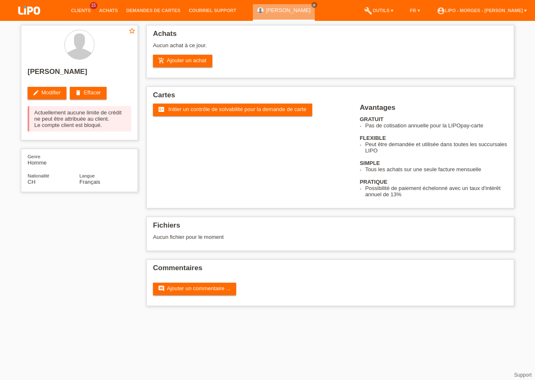 The width and height of the screenshot is (535, 380). Describe the element at coordinates (436, 148) in the screenshot. I see `li: Peut être demandée et utilisée dans toutes les succursales LIPO` at that location.